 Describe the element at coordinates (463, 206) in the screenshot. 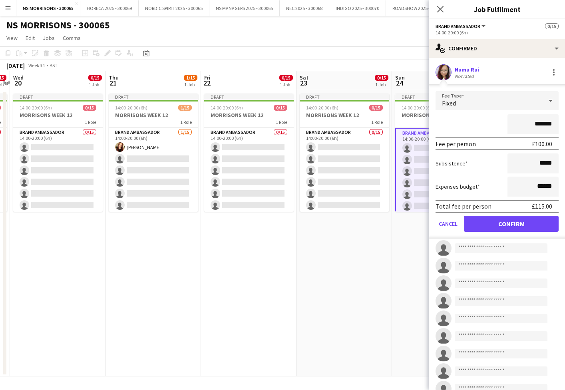

I see `div: Total fee per person` at that location.